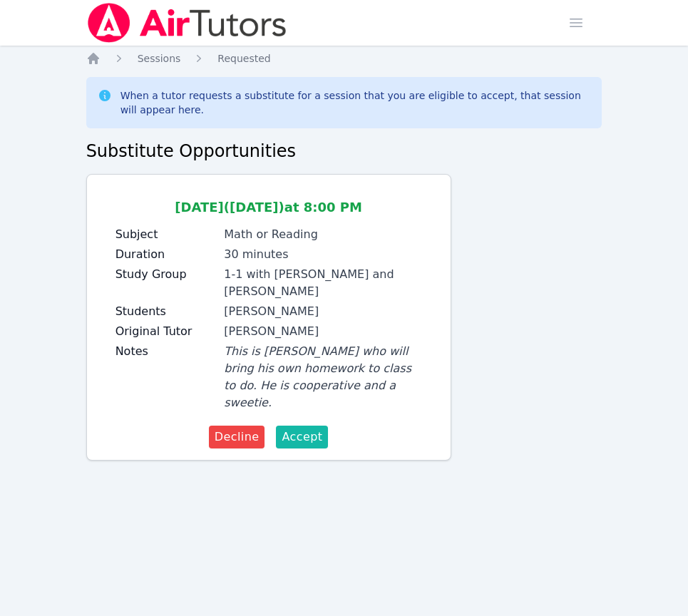 Image resolution: width=688 pixels, height=616 pixels. What do you see at coordinates (356, 103) in the screenshot?
I see `div: When a tutor requests a substitute for a session that you are eligible to accept, that session wi...` at bounding box center [356, 103].